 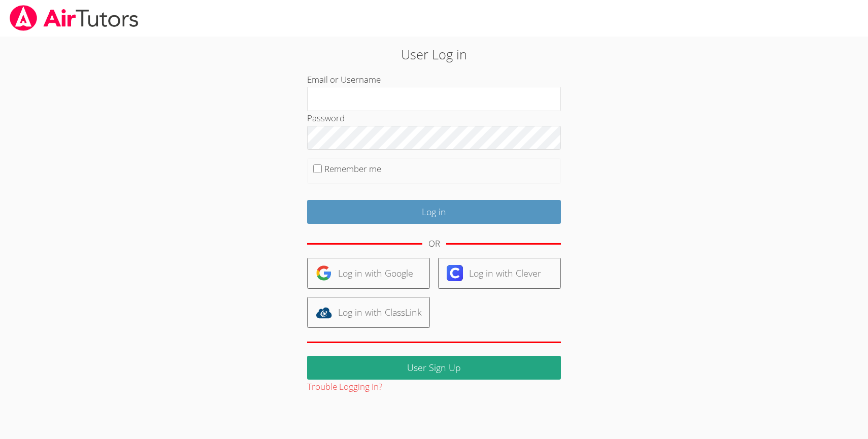 What do you see at coordinates (434, 55) in the screenshot?
I see `h2: User Log in` at bounding box center [434, 55].